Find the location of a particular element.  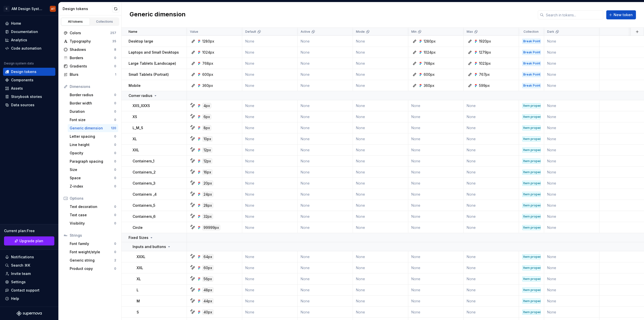

a: Border radius0 is located at coordinates (93, 95).